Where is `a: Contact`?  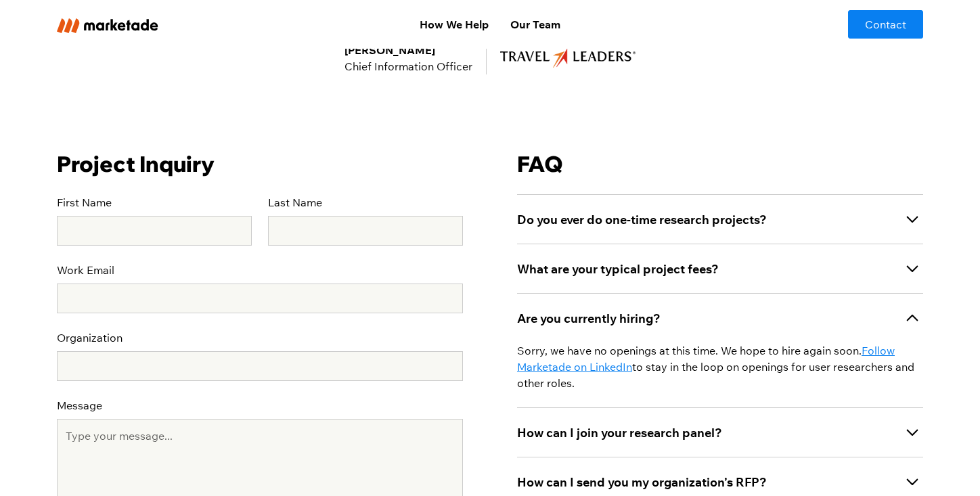 a: Contact is located at coordinates (885, 24).